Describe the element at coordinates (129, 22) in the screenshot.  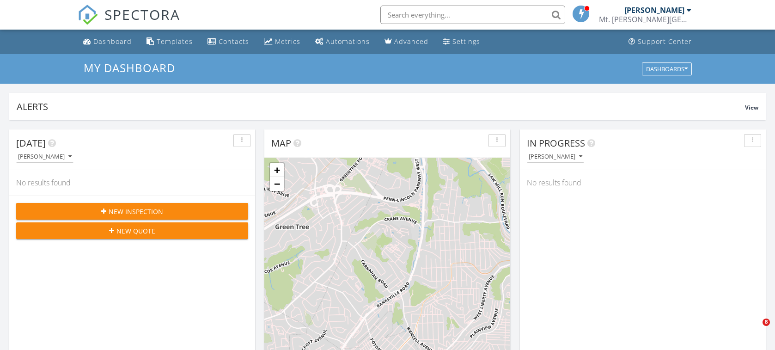
I see `a: SPECTORA` at that location.